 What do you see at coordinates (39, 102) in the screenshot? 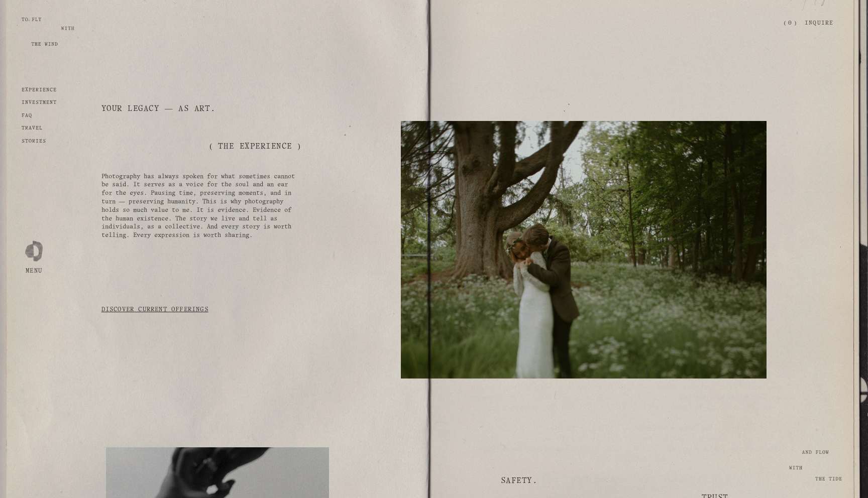
I see `a: investment` at bounding box center [39, 102].